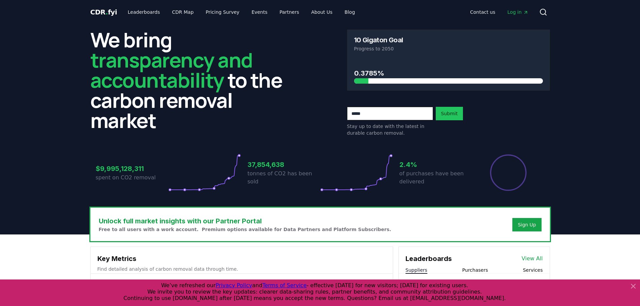  I want to click on h3: Key Metrics, so click(242, 259).